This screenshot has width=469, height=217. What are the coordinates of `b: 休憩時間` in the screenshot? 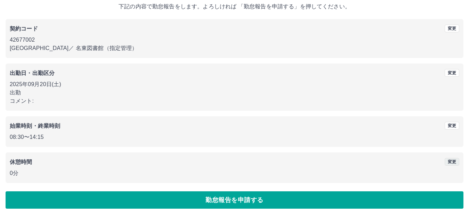 It's located at (21, 162).